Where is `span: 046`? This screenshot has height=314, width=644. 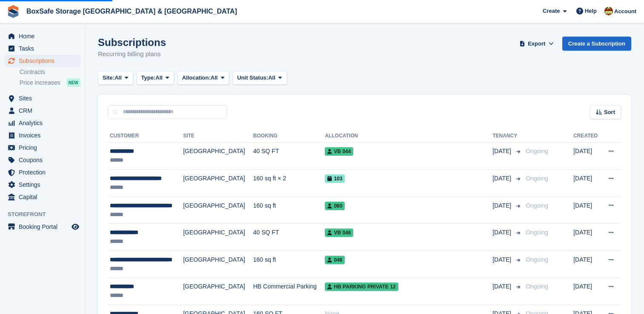 span: 046 is located at coordinates (335, 260).